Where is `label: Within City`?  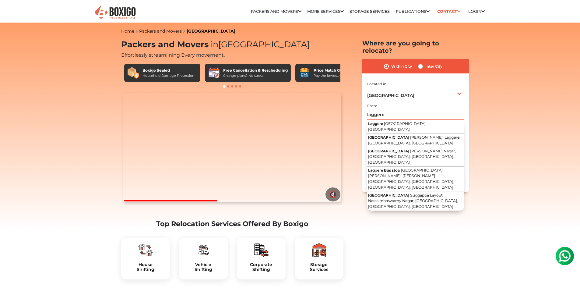
label: Within City is located at coordinates (401, 66).